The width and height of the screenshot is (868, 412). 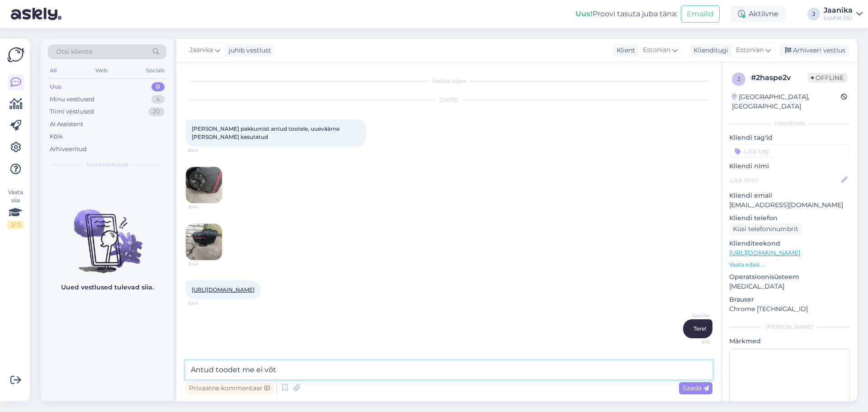 I want to click on img: Askly Logo, so click(x=16, y=55).